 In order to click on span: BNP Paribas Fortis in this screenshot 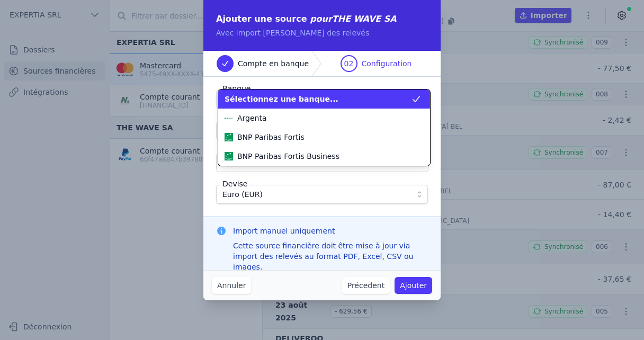, I will do `click(271, 137)`.